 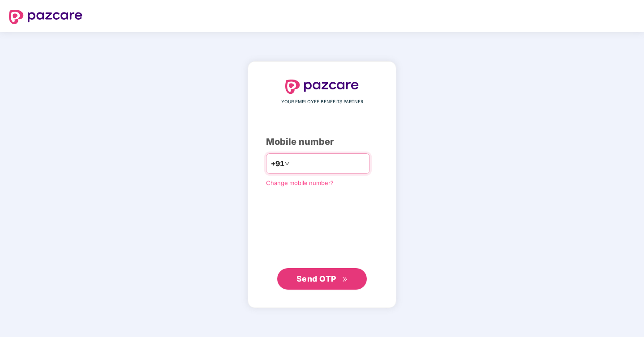 I want to click on button: Send OTPdouble-right, so click(x=322, y=279).